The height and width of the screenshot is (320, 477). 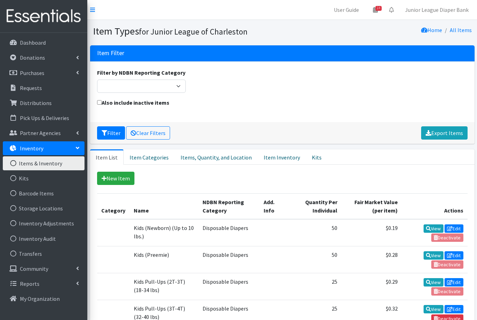 I want to click on a: Reports, so click(x=44, y=284).